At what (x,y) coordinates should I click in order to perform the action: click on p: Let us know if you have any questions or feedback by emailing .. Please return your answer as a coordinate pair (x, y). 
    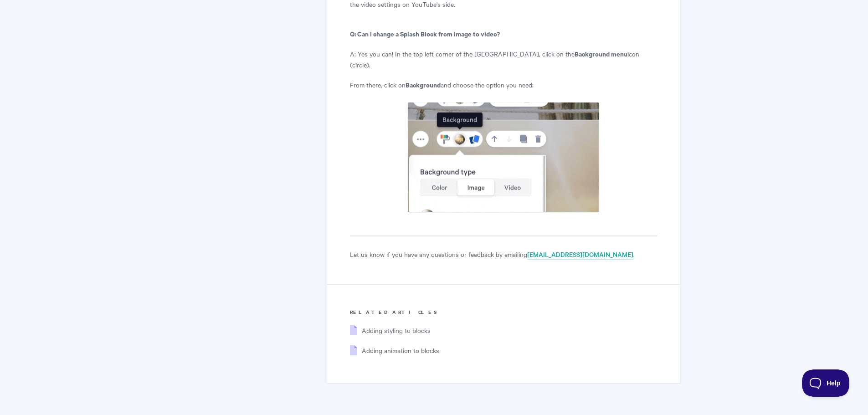
    Looking at the image, I should click on (503, 254).